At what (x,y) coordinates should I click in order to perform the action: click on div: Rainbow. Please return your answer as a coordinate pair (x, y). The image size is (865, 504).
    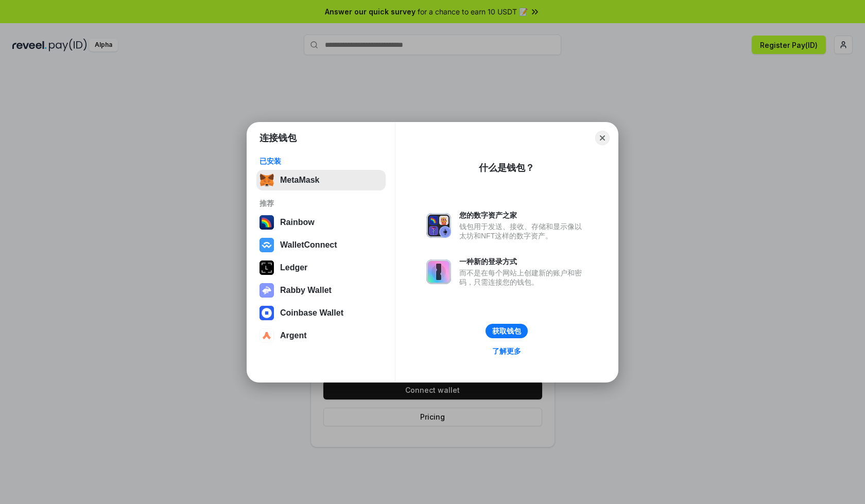
    Looking at the image, I should click on (297, 223).